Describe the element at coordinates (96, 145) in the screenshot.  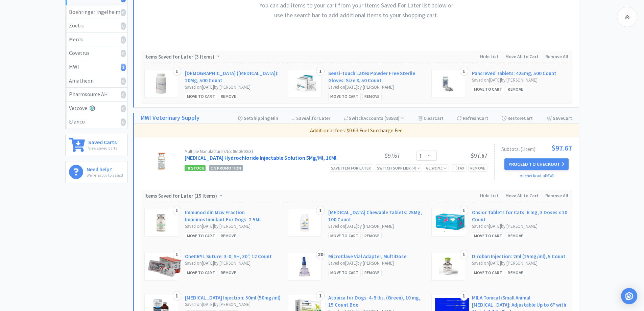
I see `a: Saved CartsView saved carts` at that location.